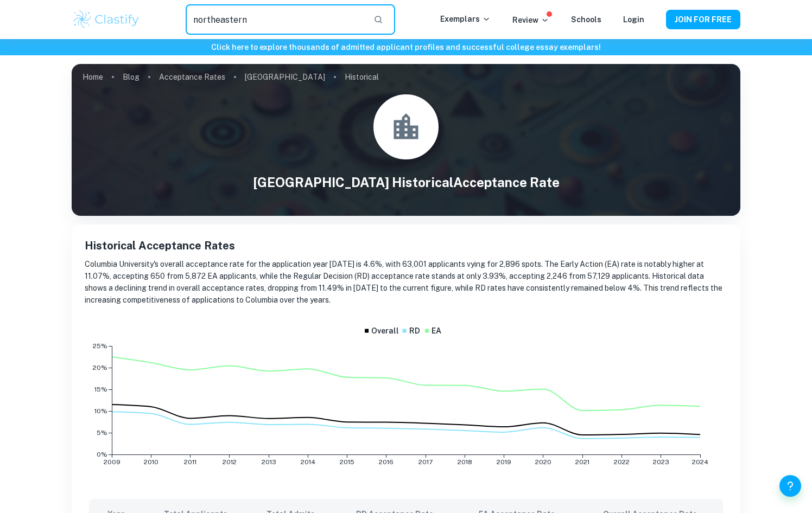 This screenshot has height=513, width=812. Describe the element at coordinates (406, 246) in the screenshot. I see `h5: Historical Acceptance Rates` at that location.